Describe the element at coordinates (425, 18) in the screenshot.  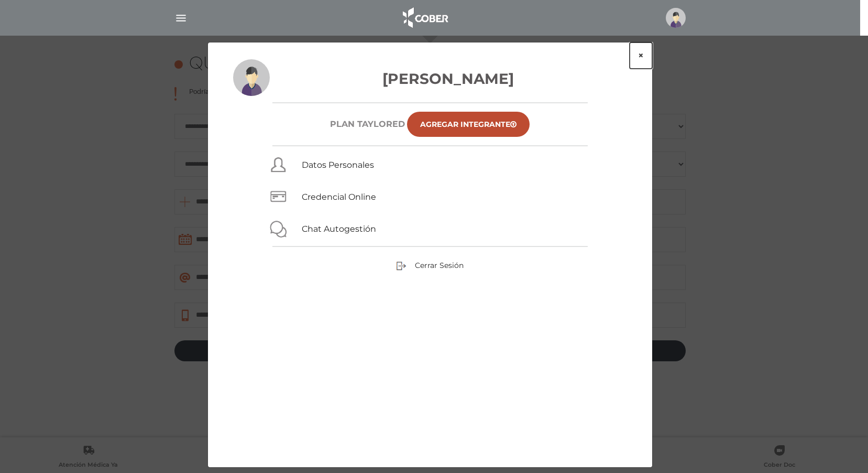
I see `img: logo_cober_home-white.png` at that location.